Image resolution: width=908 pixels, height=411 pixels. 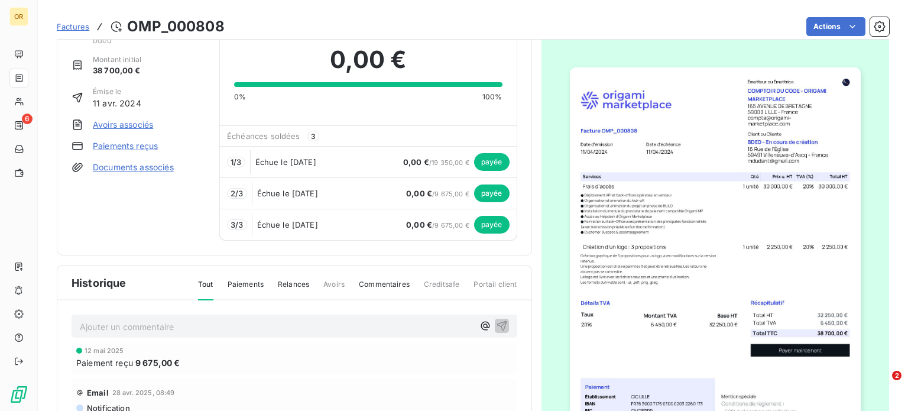 What do you see at coordinates (99, 283) in the screenshot?
I see `span: Historique` at bounding box center [99, 283].